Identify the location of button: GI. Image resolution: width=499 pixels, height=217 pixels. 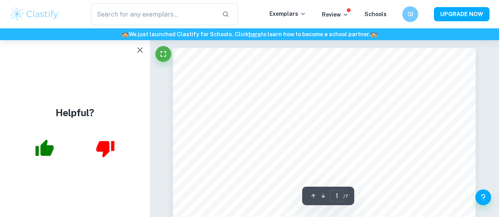
(410, 14).